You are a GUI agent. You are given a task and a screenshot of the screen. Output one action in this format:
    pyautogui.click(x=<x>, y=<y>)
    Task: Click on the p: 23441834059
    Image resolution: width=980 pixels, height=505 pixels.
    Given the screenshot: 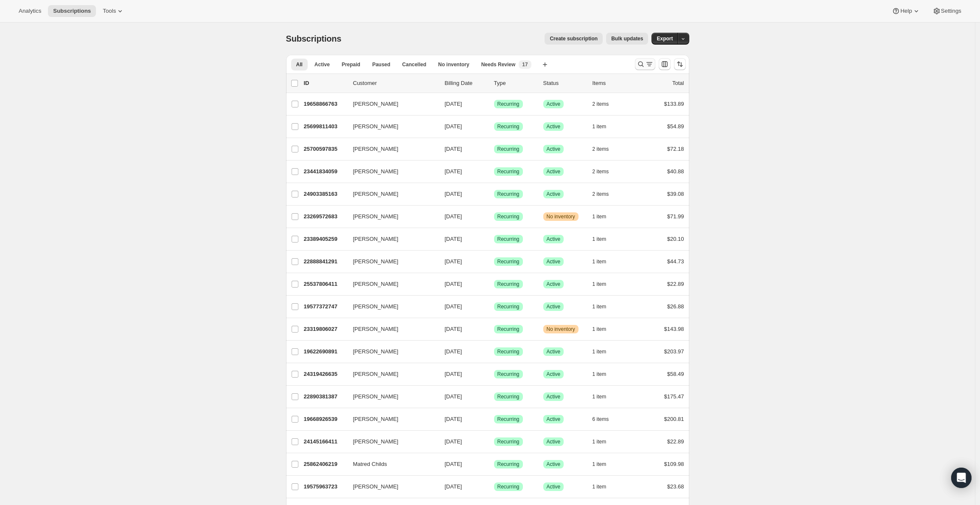 What is the action you would take?
    pyautogui.click(x=325, y=171)
    